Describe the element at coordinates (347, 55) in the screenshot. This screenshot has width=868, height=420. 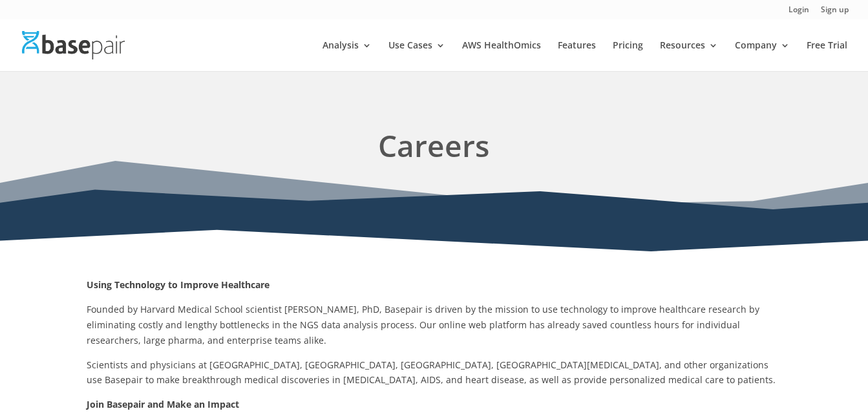
I see `a: Analysis` at that location.